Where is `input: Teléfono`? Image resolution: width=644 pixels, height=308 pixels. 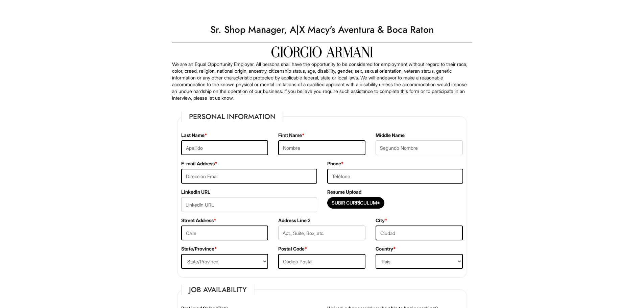
input: Teléfono is located at coordinates (395, 176).